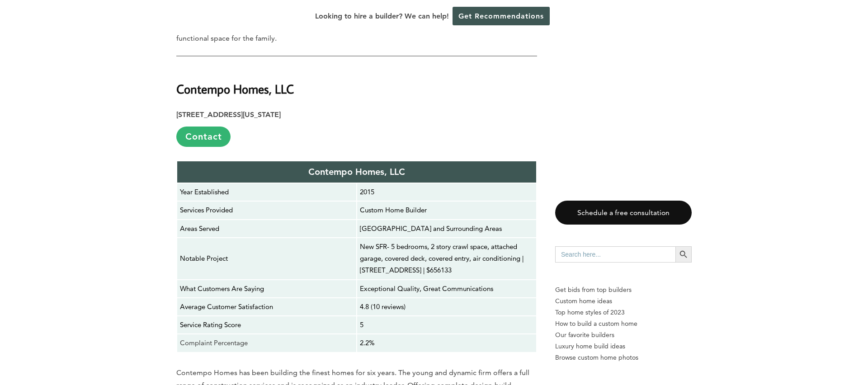 The image size is (868, 385). Describe the element at coordinates (446, 325) in the screenshot. I see `p: 5` at that location.